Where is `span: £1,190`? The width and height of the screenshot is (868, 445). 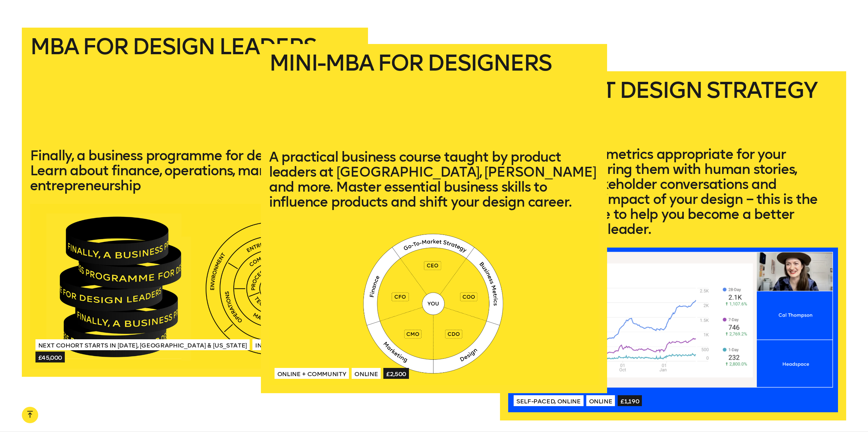 span: £1,190 is located at coordinates (629, 401).